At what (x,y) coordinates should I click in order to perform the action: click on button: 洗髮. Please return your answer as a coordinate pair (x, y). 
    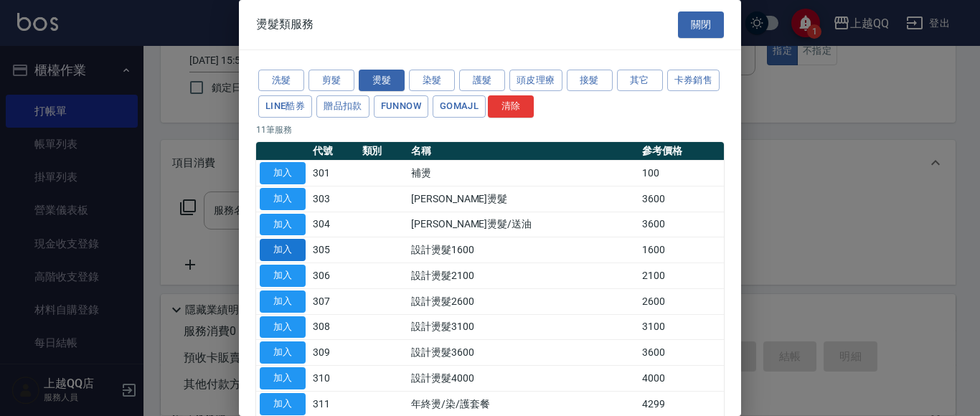
    Looking at the image, I should click on (281, 80).